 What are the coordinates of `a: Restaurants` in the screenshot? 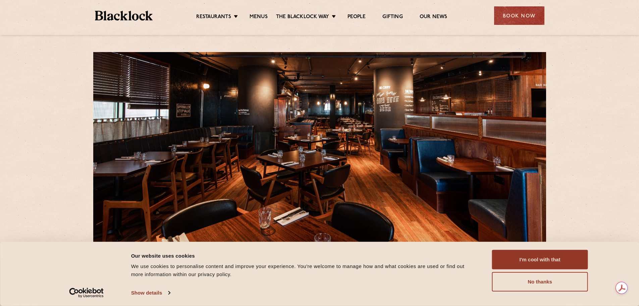 It's located at (214, 17).